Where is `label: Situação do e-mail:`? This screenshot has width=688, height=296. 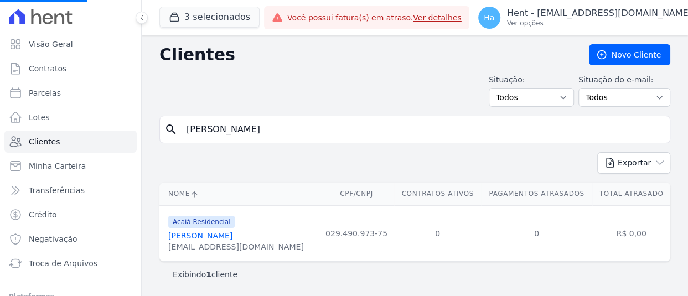 label: Situação do e-mail: is located at coordinates (624, 80).